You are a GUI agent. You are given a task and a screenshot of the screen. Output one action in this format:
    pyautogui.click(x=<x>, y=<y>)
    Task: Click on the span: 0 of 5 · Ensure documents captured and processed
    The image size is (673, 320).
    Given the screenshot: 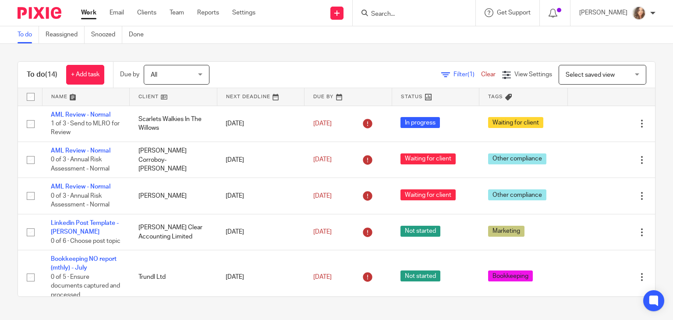 What is the action you would take?
    pyautogui.click(x=85, y=286)
    